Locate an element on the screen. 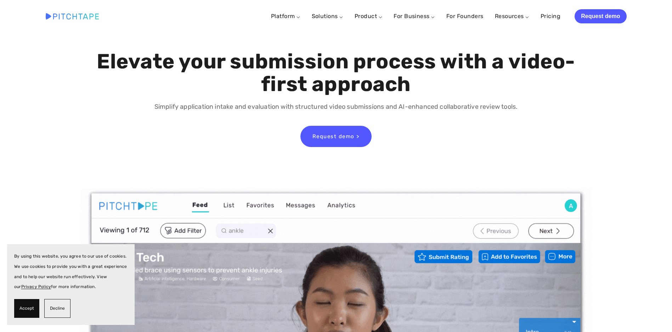 The height and width of the screenshot is (332, 672). p: By using this website, you agree to our use of cookies. We use cookies to provide you with a grea... is located at coordinates (71, 271).